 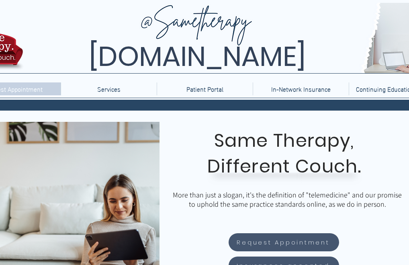 What do you see at coordinates (108, 89) in the screenshot?
I see `div: Services` at bounding box center [108, 89].